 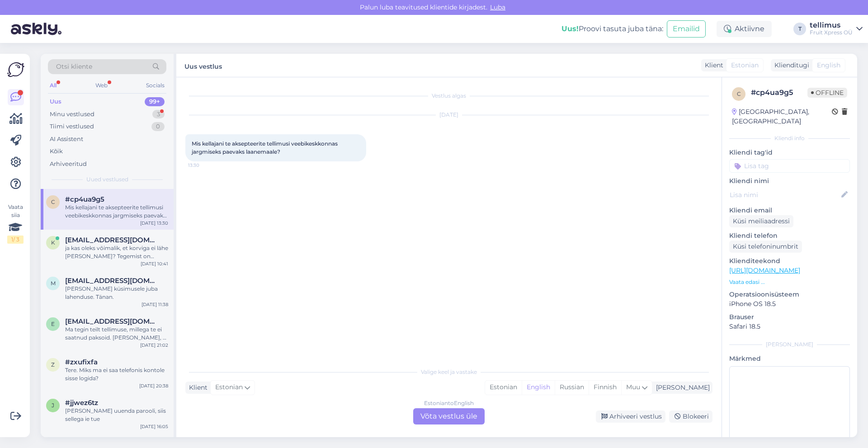 I want to click on div: English, so click(x=538, y=387).